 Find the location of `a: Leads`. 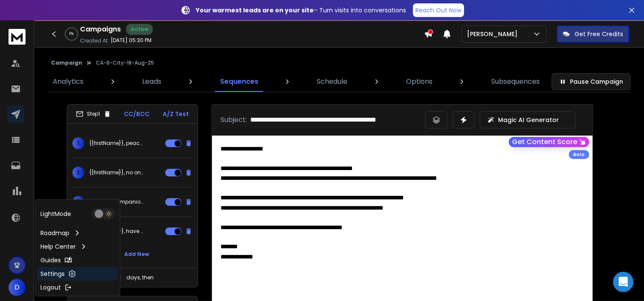

a: Leads is located at coordinates (152, 82).